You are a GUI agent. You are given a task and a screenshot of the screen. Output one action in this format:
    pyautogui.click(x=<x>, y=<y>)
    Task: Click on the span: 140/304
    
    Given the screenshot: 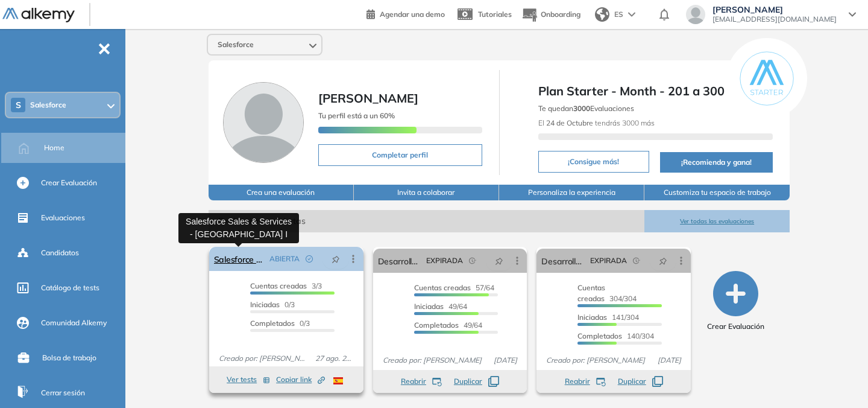 What is the action you would take?
    pyautogui.click(x=616, y=336)
    